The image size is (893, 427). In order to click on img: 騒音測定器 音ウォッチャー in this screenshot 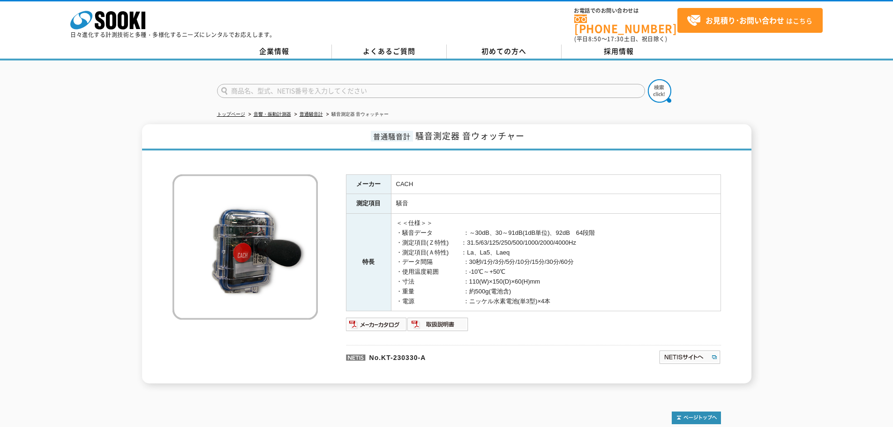, I will do `click(245, 247)`.